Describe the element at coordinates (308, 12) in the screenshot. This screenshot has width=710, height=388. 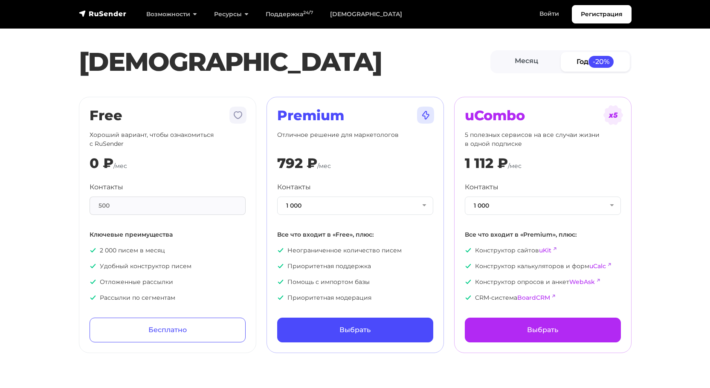
I see `sup: 24/7` at that location.